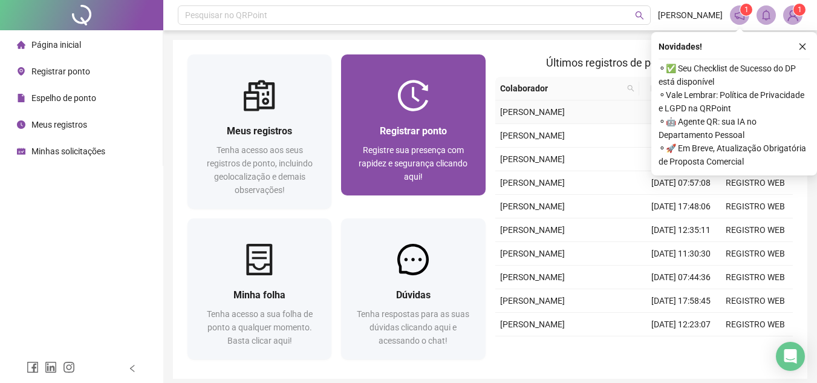 The image size is (817, 383). What do you see at coordinates (21, 151) in the screenshot?
I see `span: schedule` at bounding box center [21, 151].